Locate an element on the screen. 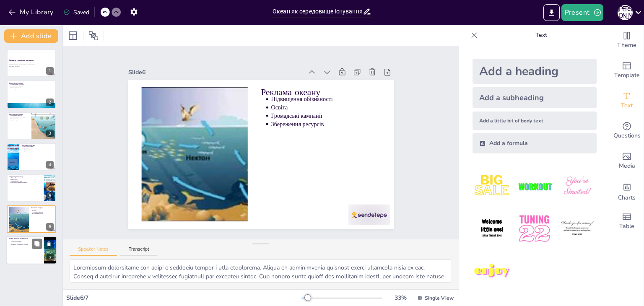 This screenshot has width=644, height=306. p: Джерело їжі is located at coordinates (39, 148).